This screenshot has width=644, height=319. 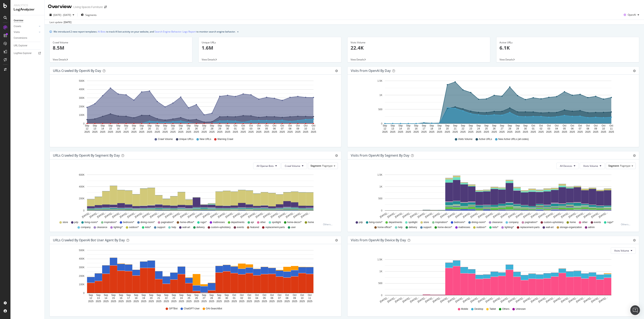 What do you see at coordinates (613, 166) in the screenshot?
I see `span: Segment` at bounding box center [613, 166].